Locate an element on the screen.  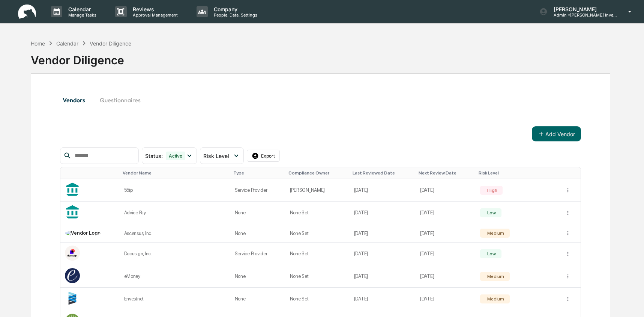
button: Add Vendor is located at coordinates (556, 133).